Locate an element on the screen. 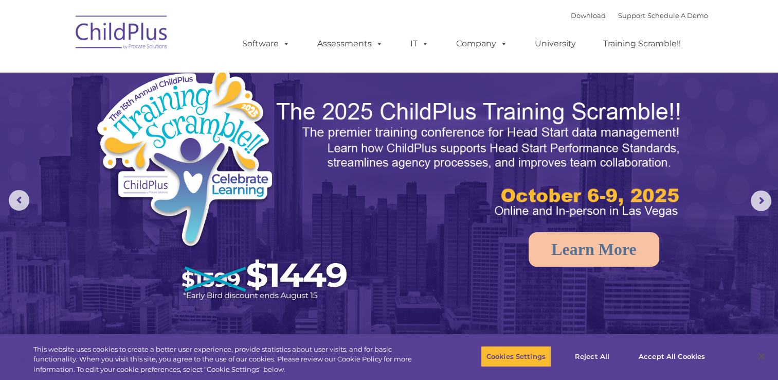  span: Phone number is located at coordinates (165, 114).